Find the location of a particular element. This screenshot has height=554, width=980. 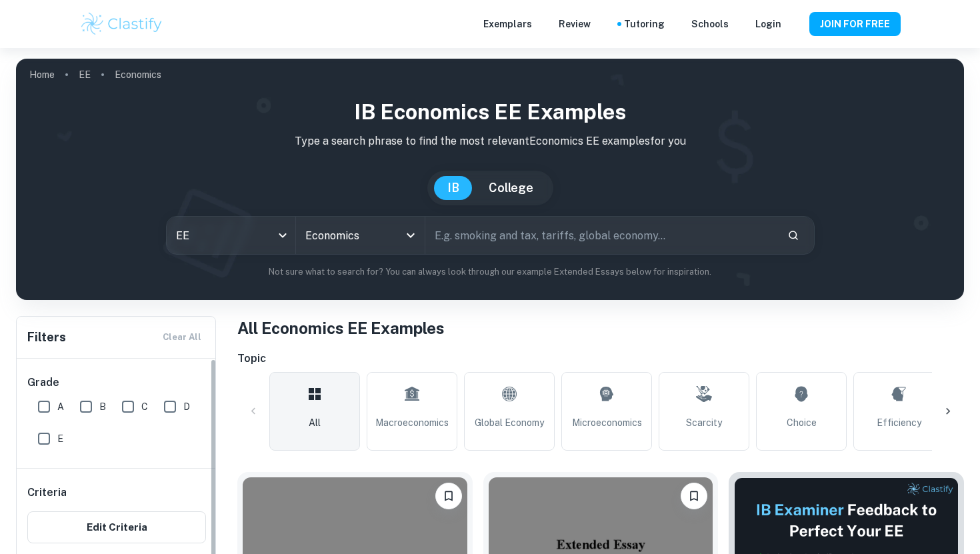

img: Clastify logo is located at coordinates (122, 24).